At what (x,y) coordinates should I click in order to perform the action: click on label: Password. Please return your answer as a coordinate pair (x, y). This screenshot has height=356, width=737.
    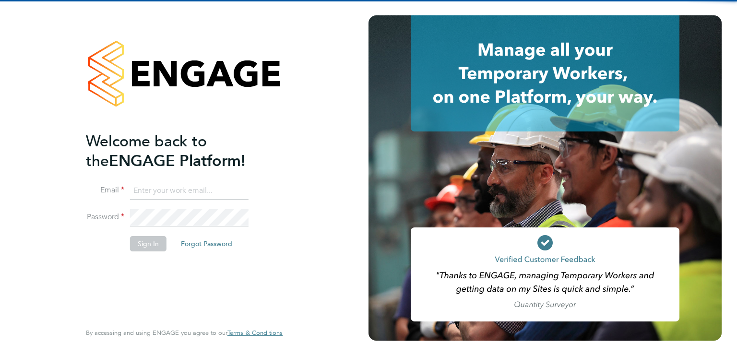
    Looking at the image, I should click on (105, 217).